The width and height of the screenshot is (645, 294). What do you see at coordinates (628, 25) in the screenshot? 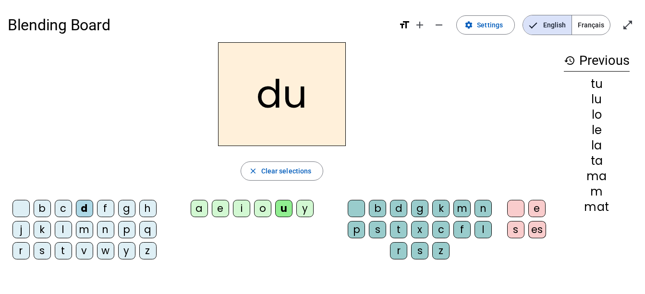
I see `button: Enter full screen` at bounding box center [628, 25].